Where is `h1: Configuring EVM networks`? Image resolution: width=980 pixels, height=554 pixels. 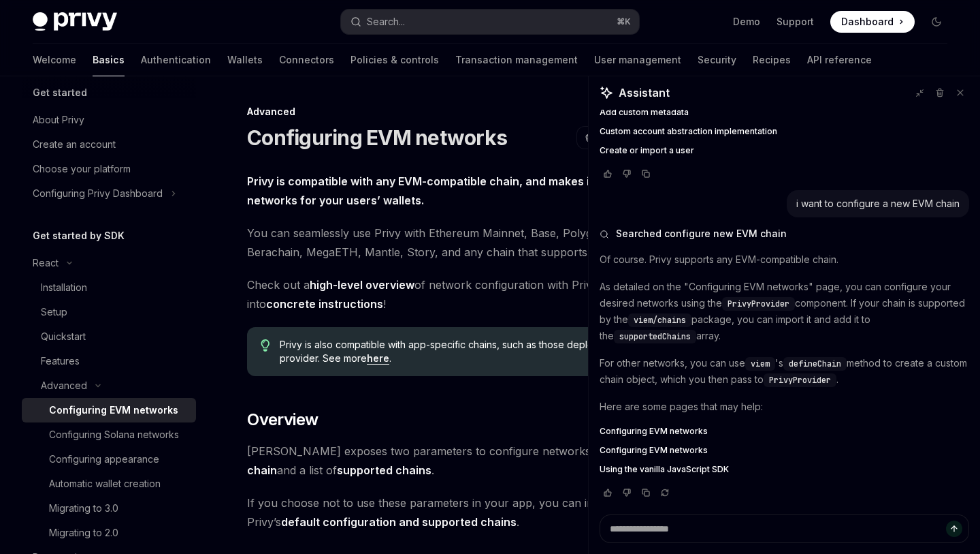
h1: Configuring EVM networks is located at coordinates (377, 138).